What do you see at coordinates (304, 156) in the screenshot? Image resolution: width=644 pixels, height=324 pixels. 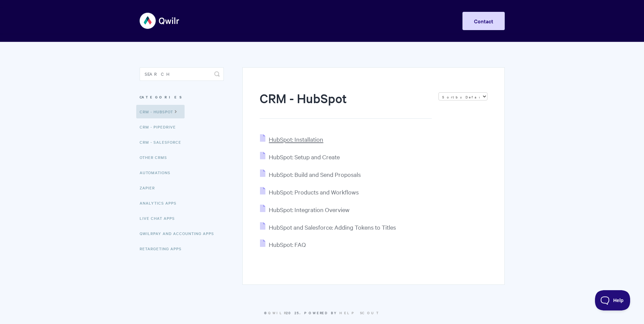 I see `span: HubSpot: Setup and Create` at bounding box center [304, 156].